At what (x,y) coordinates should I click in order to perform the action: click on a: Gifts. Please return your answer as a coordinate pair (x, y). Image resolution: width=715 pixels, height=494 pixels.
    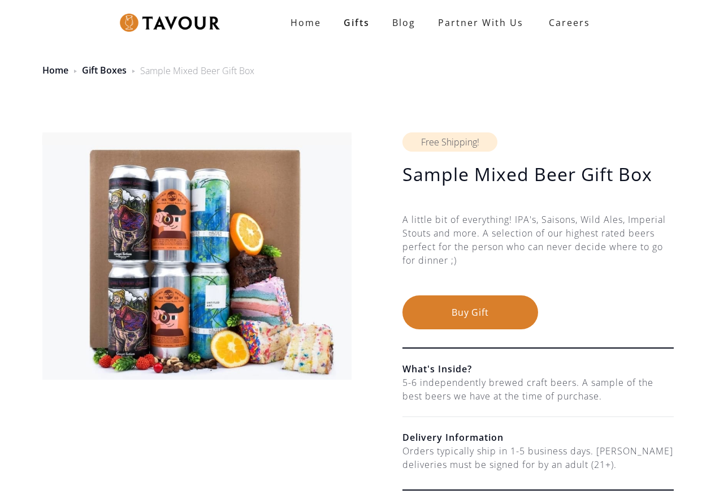
    Looking at the image, I should click on (357, 23).